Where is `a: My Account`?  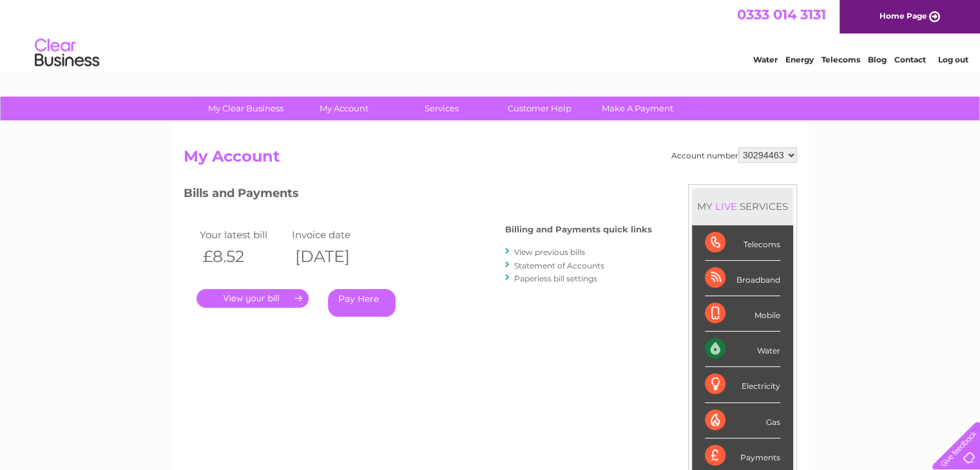
a: My Account is located at coordinates (343, 108).